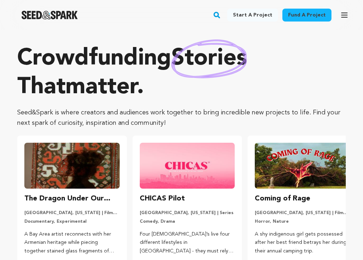 The height and width of the screenshot is (260, 363). Describe the element at coordinates (181, 73) in the screenshot. I see `p: Crowdfunding that .` at that location.